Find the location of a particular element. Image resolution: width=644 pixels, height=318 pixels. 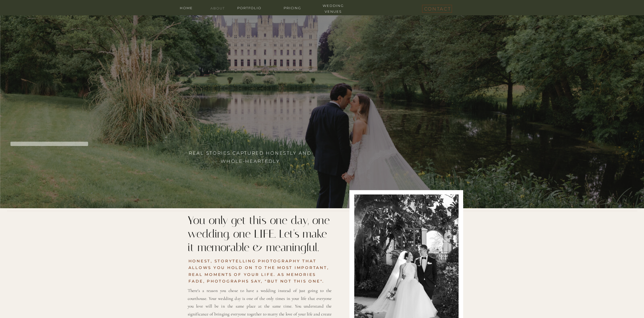

nav: Pricing is located at coordinates (293, 7).